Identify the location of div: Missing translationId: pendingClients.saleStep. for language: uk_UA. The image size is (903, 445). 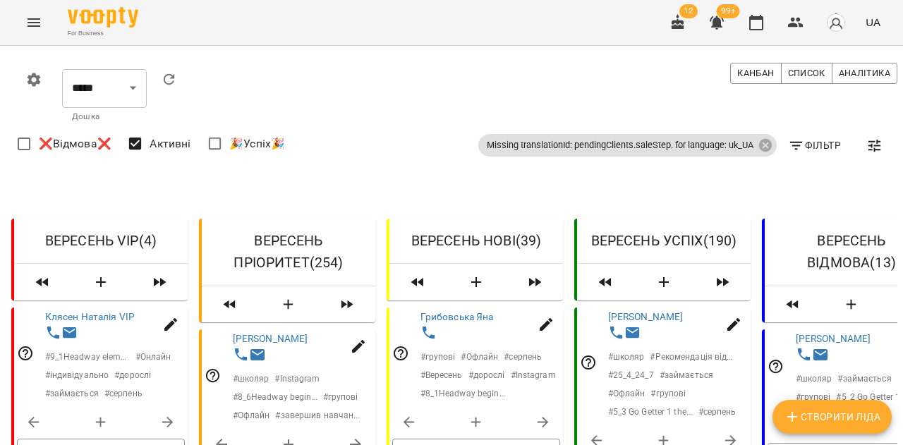
(627, 145).